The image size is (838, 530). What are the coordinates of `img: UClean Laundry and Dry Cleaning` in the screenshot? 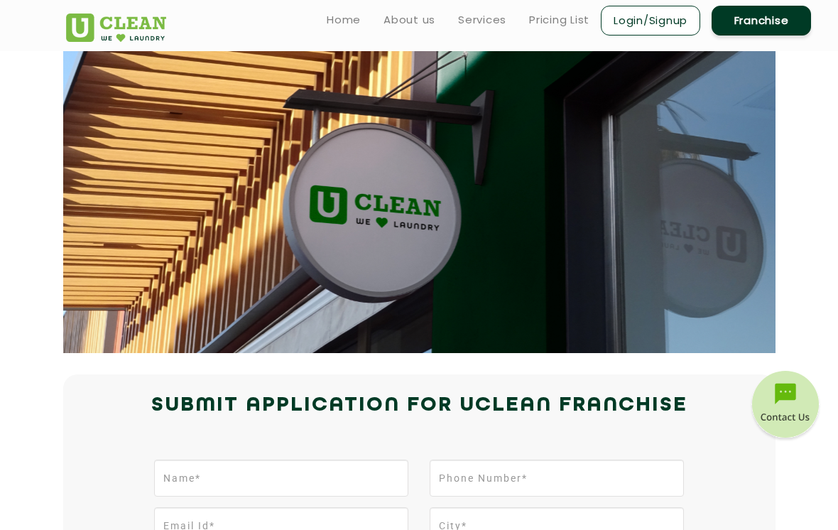 It's located at (116, 28).